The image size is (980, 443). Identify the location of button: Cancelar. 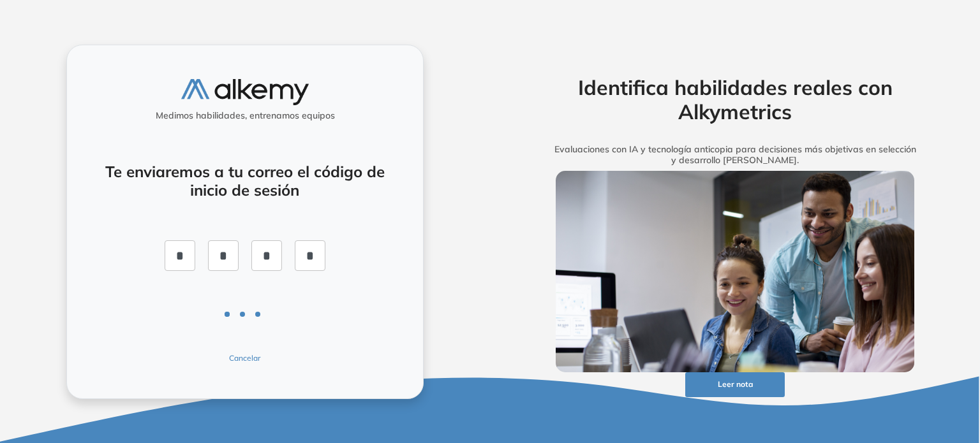
(245, 358).